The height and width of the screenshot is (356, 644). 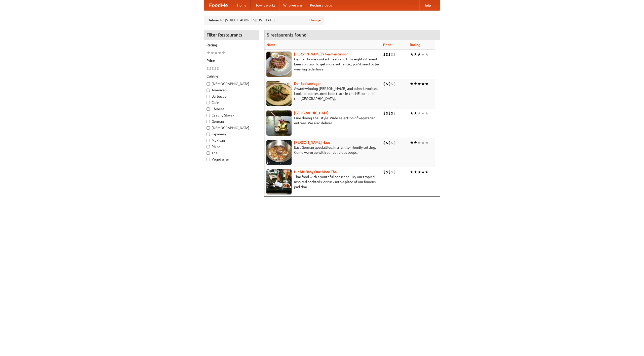 What do you see at coordinates (323, 64) in the screenshot?
I see `p: German home-cooked meals and fifty-eight different beers on tap. To get more authentic, you'd nee...` at bounding box center [323, 64].